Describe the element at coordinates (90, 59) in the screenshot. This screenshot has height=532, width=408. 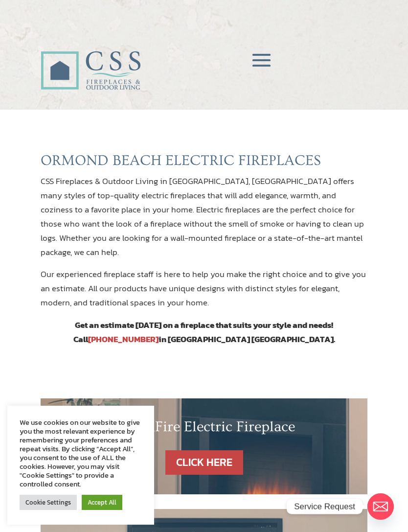
I see `img: CSS Fireplaces & Outdoor Living (Formerly Construction Solutions & Supply)- Jacksonville Ormond B...` at that location.